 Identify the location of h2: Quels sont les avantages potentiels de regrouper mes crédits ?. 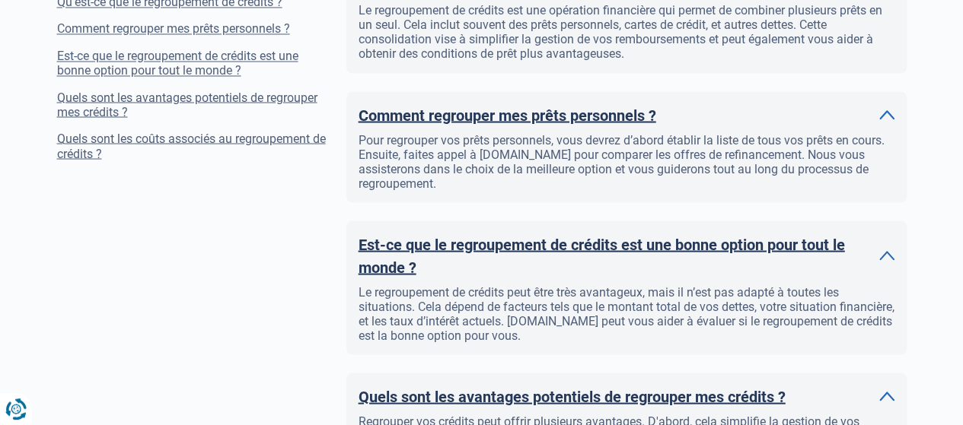
(571, 396).